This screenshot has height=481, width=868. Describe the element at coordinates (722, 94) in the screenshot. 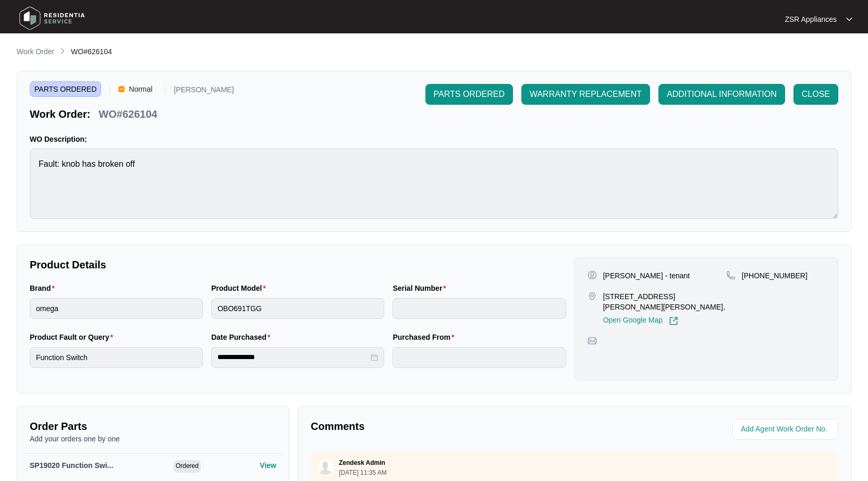

I see `button: ADDITIONAL INFORMATION` at that location.